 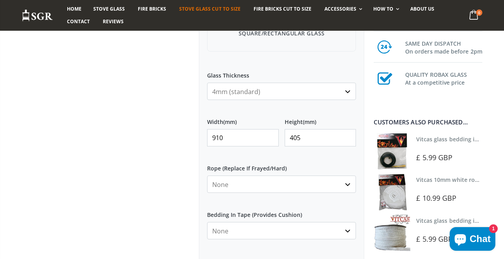 What do you see at coordinates (152, 9) in the screenshot?
I see `span: Fire Bricks` at bounding box center [152, 9].